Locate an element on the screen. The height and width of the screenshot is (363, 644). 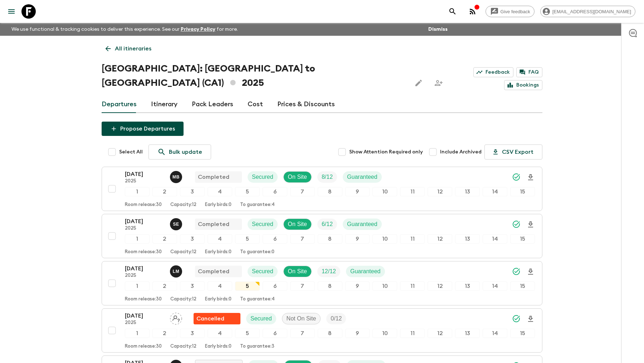
a: Pack Leaders is located at coordinates (212, 104).